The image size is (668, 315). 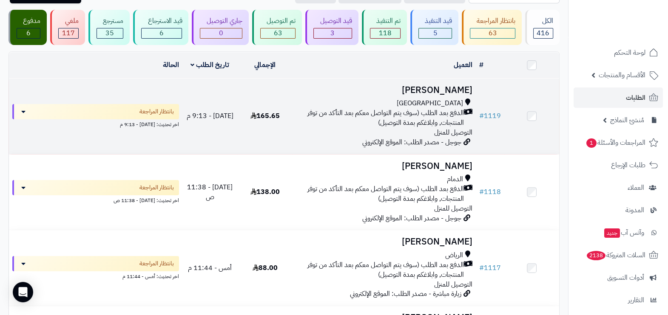 What do you see at coordinates (68, 33) in the screenshot?
I see `div: 117` at bounding box center [68, 33].